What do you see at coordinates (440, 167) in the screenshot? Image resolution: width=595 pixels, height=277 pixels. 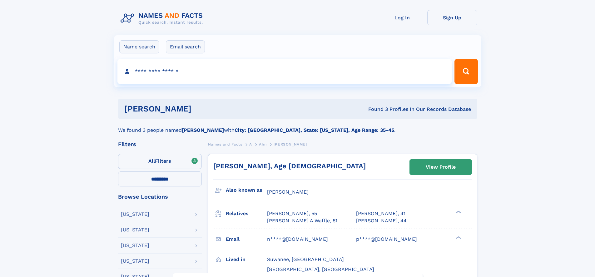 I see `a: View Profile` at bounding box center [440, 167].